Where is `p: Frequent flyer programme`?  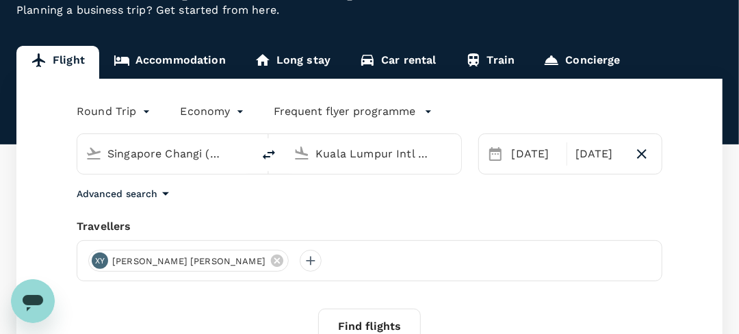 p: Frequent flyer programme is located at coordinates (345, 112).